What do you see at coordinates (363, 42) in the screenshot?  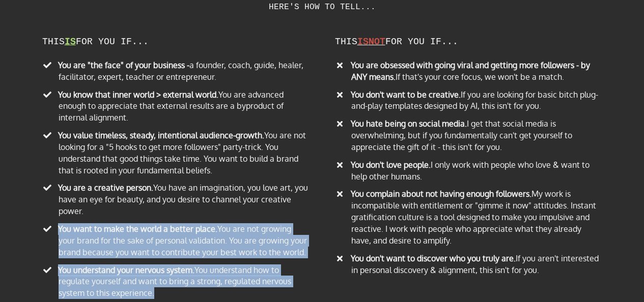 I see `b: IS` at bounding box center [363, 42].